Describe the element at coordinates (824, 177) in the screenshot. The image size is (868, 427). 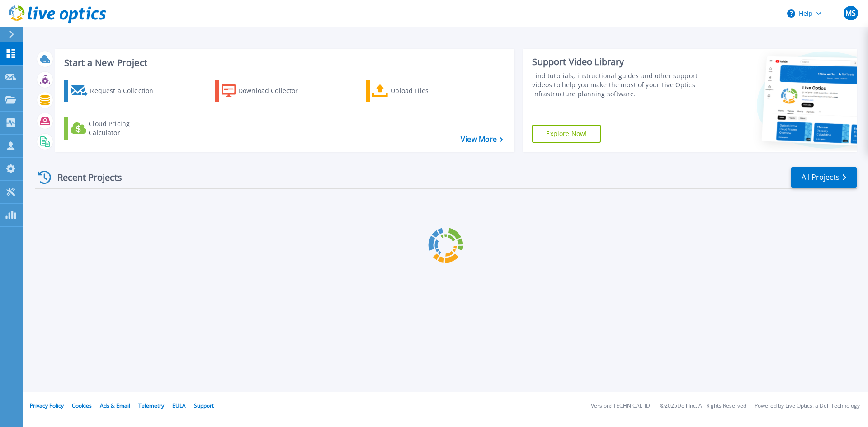
I see `a: All Projects` at that location.